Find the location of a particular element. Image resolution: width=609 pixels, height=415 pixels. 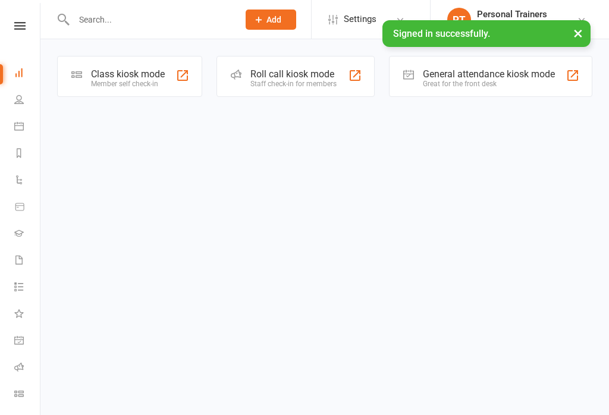

span: Add is located at coordinates (274, 20).